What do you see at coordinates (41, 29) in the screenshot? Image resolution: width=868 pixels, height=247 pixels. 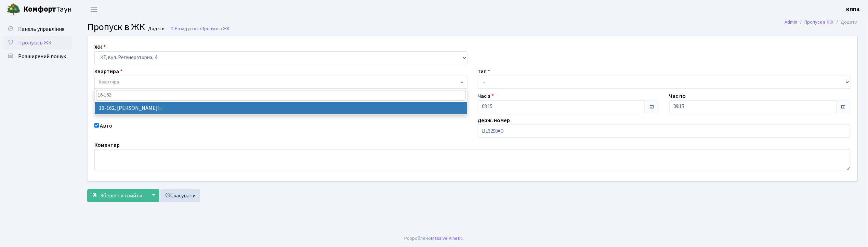 I see `span: Панель управління` at bounding box center [41, 29].